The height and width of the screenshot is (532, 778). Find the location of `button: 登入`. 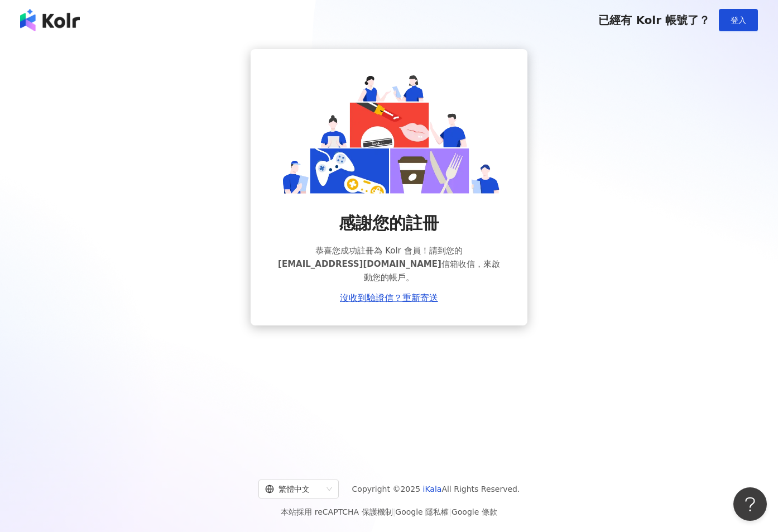

button: 登入 is located at coordinates (739, 20).